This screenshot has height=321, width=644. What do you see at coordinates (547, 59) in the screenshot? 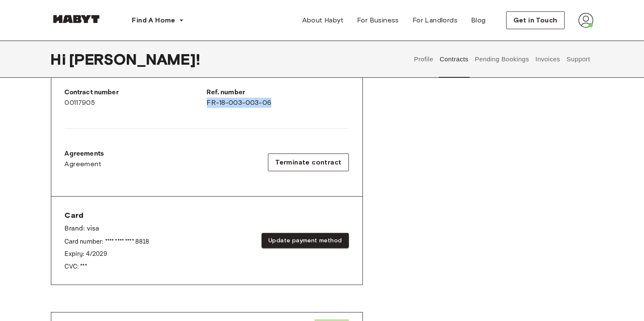
I see `button: Invoices` at bounding box center [547, 59].